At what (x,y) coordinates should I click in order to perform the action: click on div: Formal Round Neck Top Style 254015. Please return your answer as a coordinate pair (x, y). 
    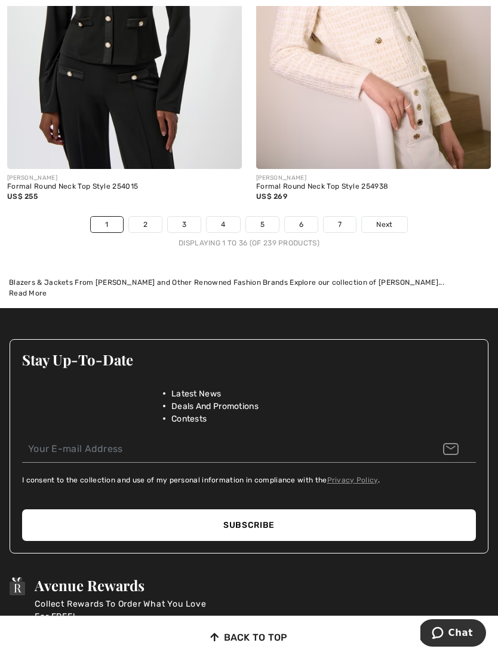
    Looking at the image, I should click on (124, 187).